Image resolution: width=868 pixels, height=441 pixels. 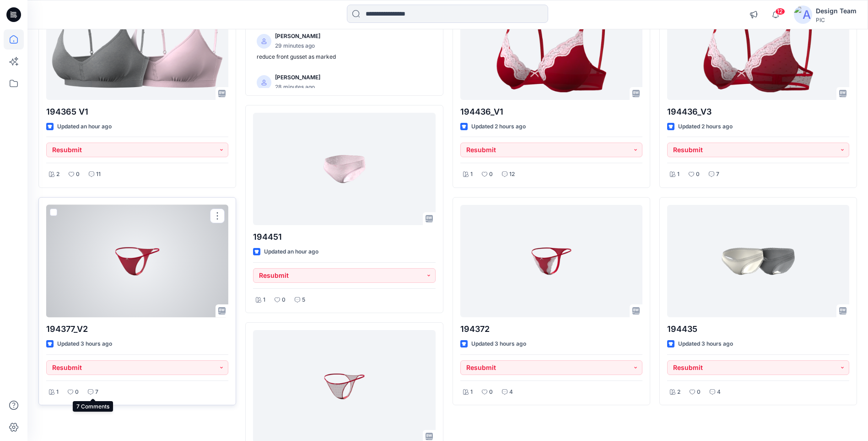 What do you see at coordinates (344, 56) in the screenshot?
I see `p: reduce front gusset as marked` at bounding box center [344, 56].